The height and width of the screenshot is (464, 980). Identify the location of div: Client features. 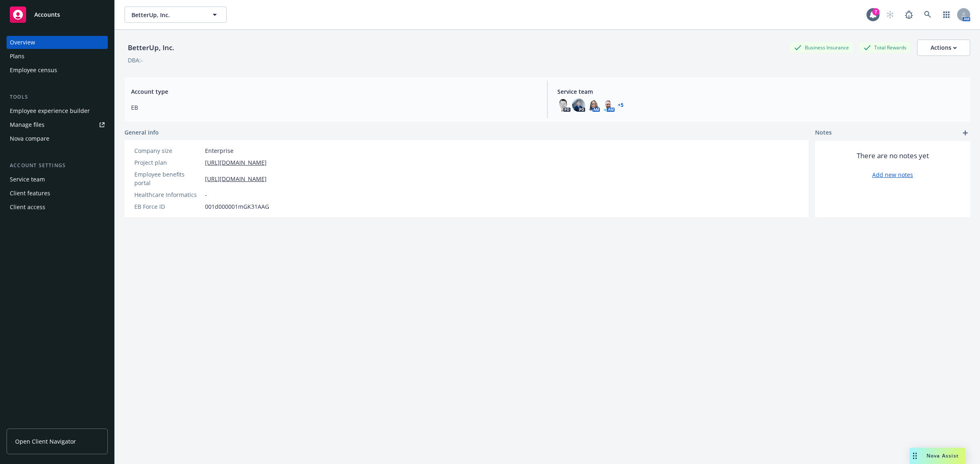
(30, 193).